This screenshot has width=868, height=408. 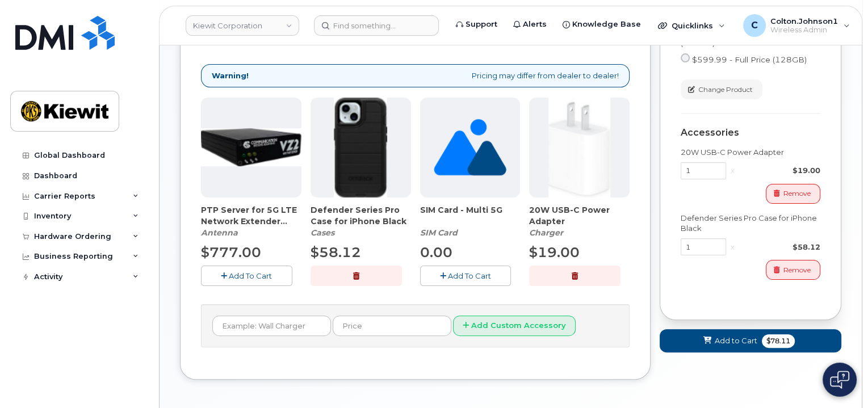 I want to click on input: Example: Wall Charger, so click(x=272, y=326).